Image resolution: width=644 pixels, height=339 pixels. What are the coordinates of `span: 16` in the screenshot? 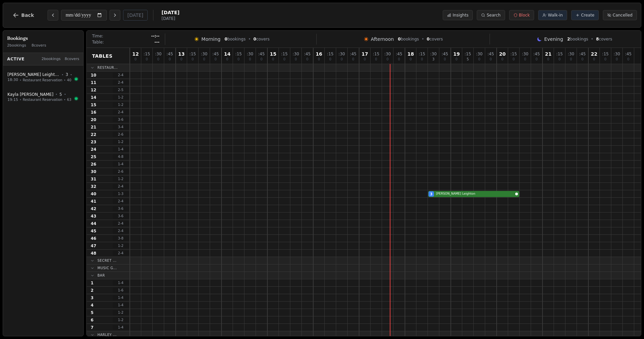 It's located at (93, 112).